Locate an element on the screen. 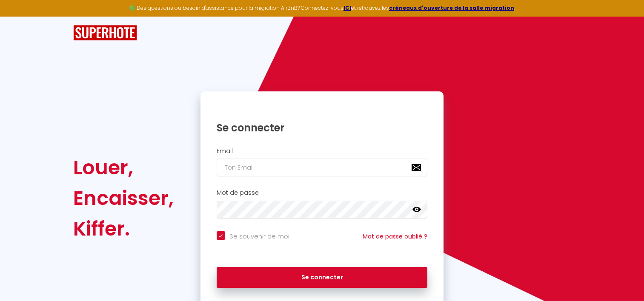 This screenshot has height=301, width=644. h1: Se connecter is located at coordinates (322, 127).